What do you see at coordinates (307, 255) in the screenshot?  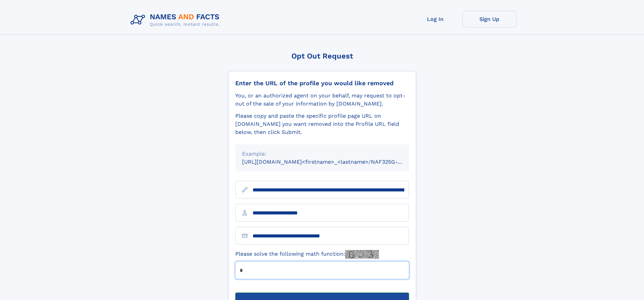 I see `label: Please solve the following math function:` at bounding box center [307, 255].